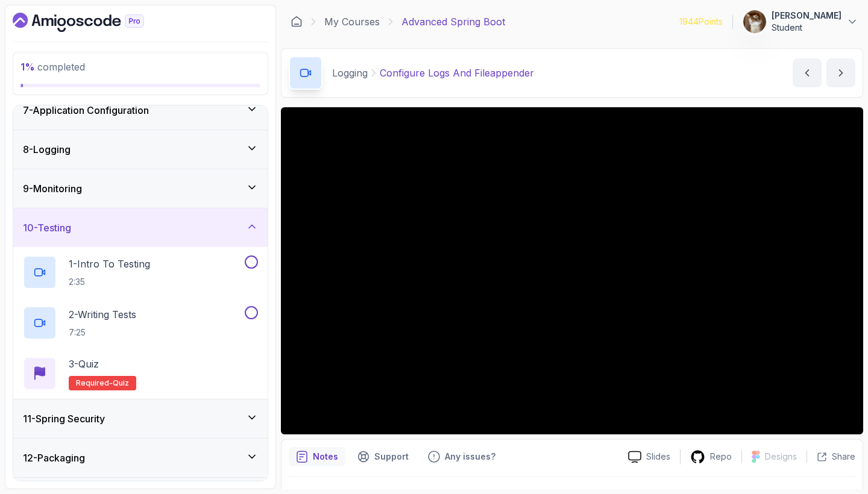 The height and width of the screenshot is (494, 868). What do you see at coordinates (28, 67) in the screenshot?
I see `span: 1 %` at bounding box center [28, 67].